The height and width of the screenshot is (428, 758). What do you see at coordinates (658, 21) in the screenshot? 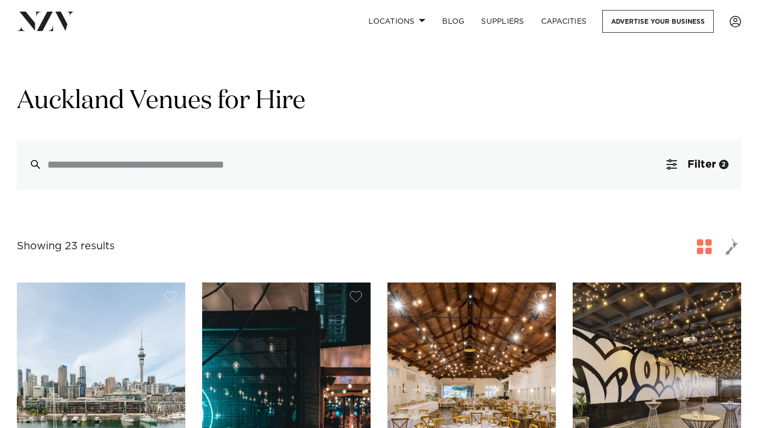
I see `a: Advertise your business` at bounding box center [658, 21].